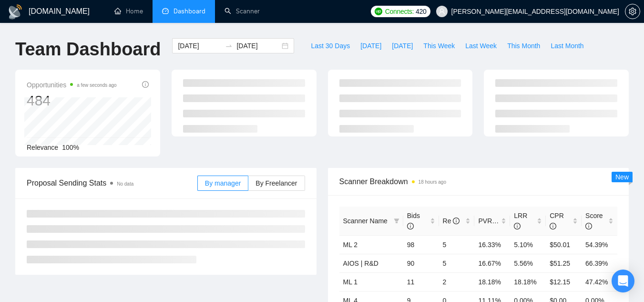 This screenshot has height=302, width=644. I want to click on span: to, so click(228, 46).